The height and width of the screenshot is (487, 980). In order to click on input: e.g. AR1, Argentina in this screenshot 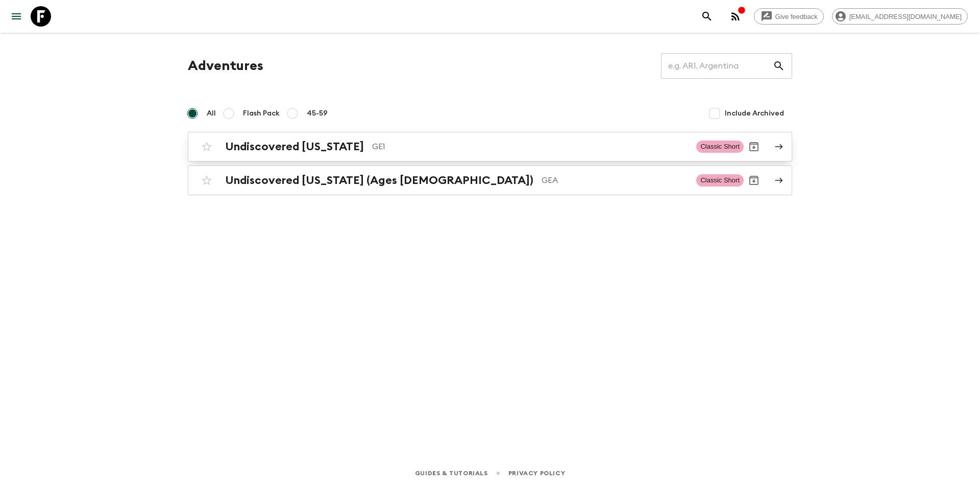, I will do `click(717, 66)`.